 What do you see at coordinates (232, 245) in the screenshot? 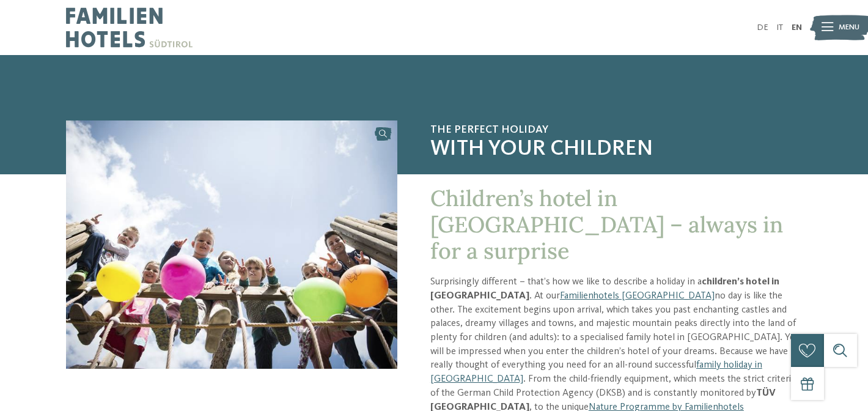
I see `img: Children’s hotel in South Tyrol: fun, games, action` at bounding box center [232, 245].